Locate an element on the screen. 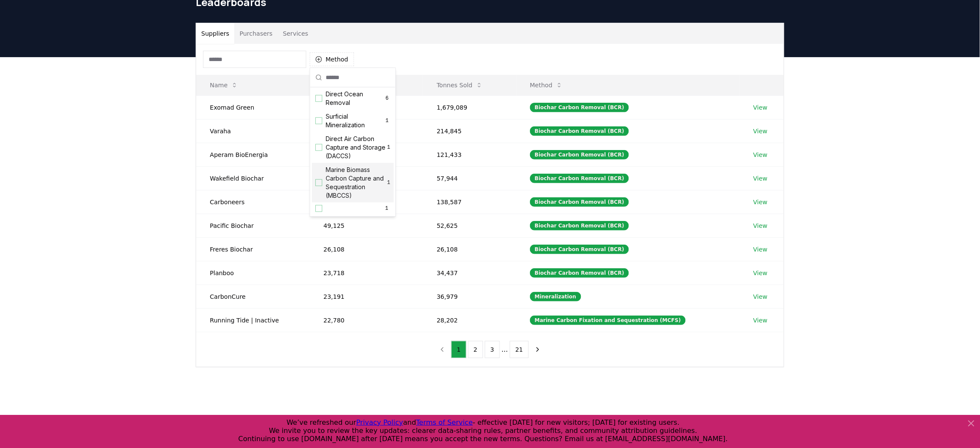 The height and width of the screenshot is (448, 980). span: Surficial Mineralization is located at coordinates (354, 120).